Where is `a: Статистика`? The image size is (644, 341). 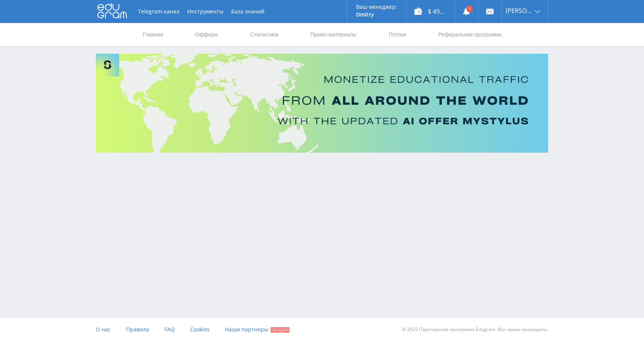 a: Статистика is located at coordinates (264, 35).